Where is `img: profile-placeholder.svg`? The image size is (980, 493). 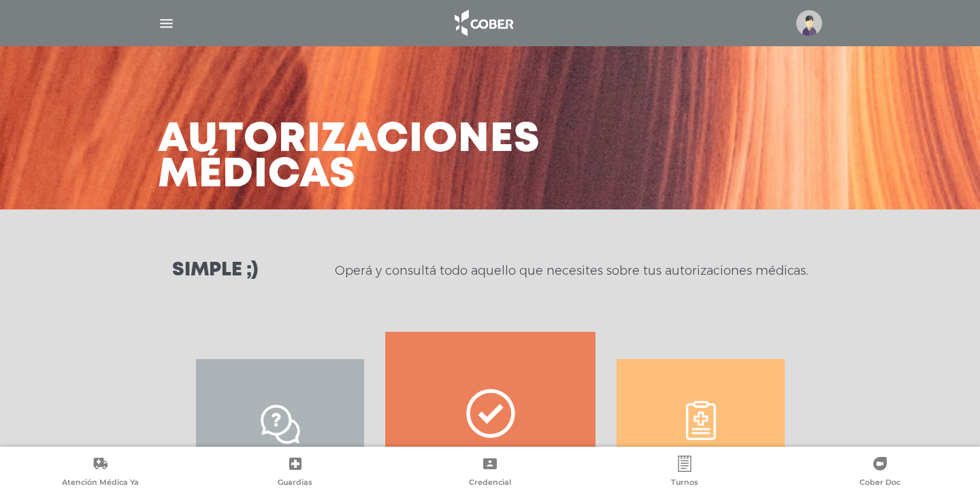
img: profile-placeholder.svg is located at coordinates (809, 23).